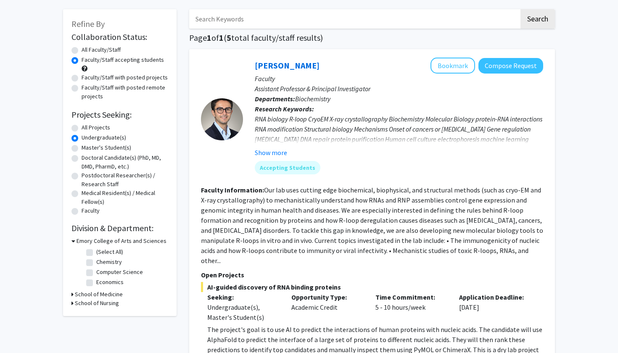 The width and height of the screenshot is (618, 353). Describe the element at coordinates (511, 66) in the screenshot. I see `button: Compose Request to Charles Bou-Nader` at that location.